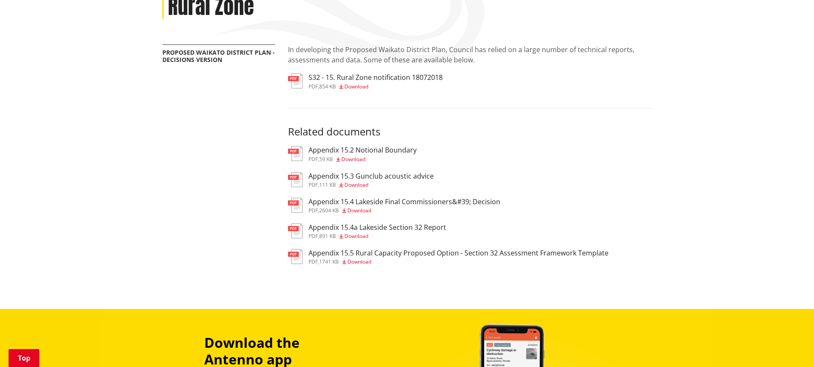 The width and height of the screenshot is (814, 367). I want to click on a: Appendix 15.4a Lakeside Section 32 Report pdf,891 KB Download, so click(367, 231).